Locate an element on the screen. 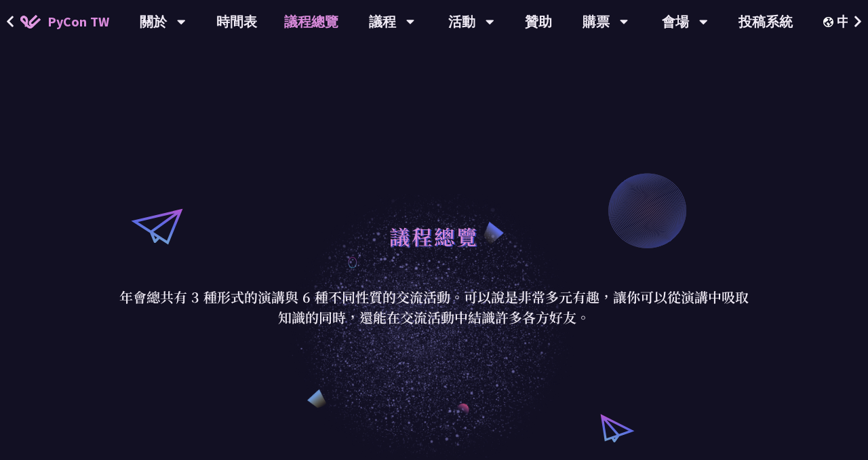  img: Home icon of PyCon TW 2025 is located at coordinates (30, 22).